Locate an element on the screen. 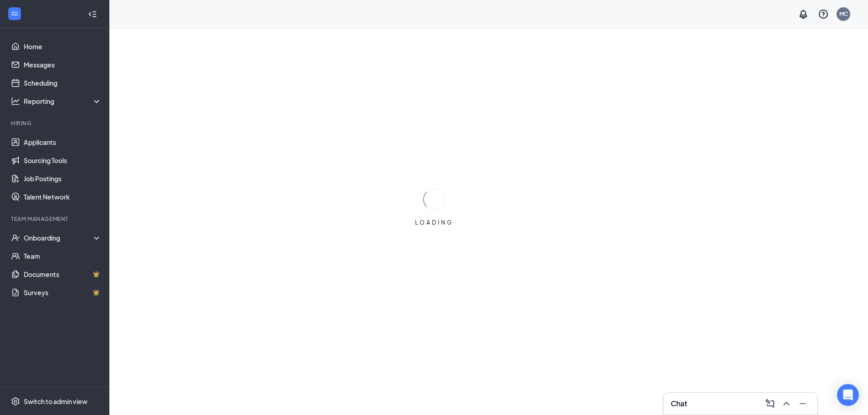  div: Reporting is located at coordinates (63, 101).